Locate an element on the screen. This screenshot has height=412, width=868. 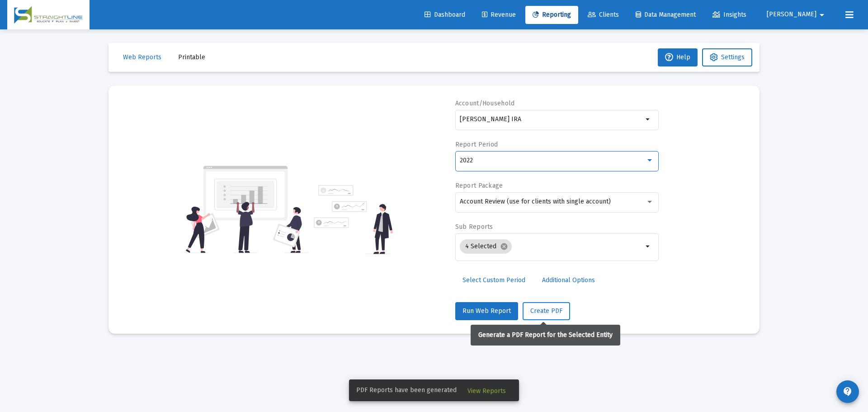
button: Web Reports is located at coordinates (142, 58).